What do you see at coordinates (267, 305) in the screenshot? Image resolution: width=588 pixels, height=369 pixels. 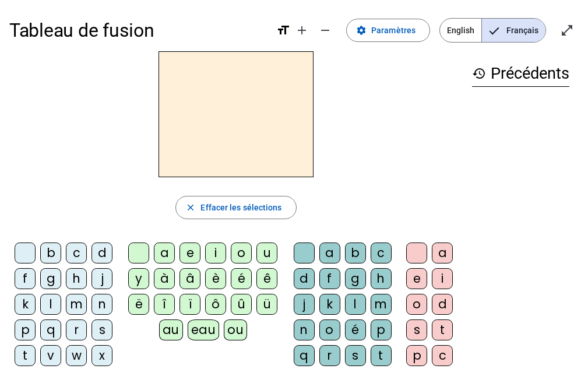 I see `div: ü` at bounding box center [267, 305].